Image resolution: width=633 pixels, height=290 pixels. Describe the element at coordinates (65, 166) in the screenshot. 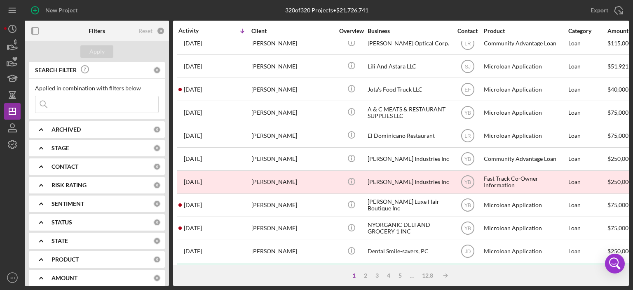

I see `b: CONTACT` at that location.